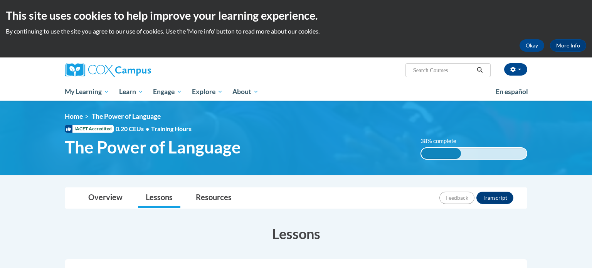 The image size is (592, 268). What do you see at coordinates (568, 45) in the screenshot?
I see `a: More Info` at bounding box center [568, 45].